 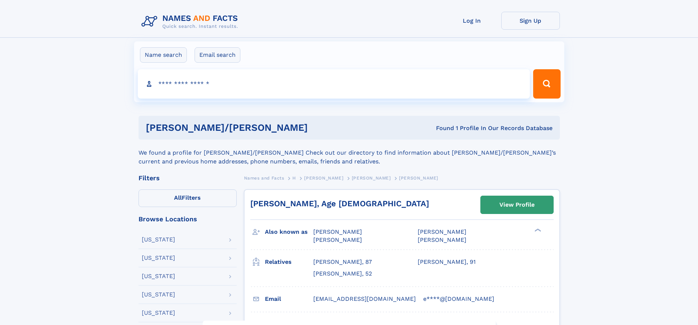 I want to click on span: H, so click(x=294, y=178).